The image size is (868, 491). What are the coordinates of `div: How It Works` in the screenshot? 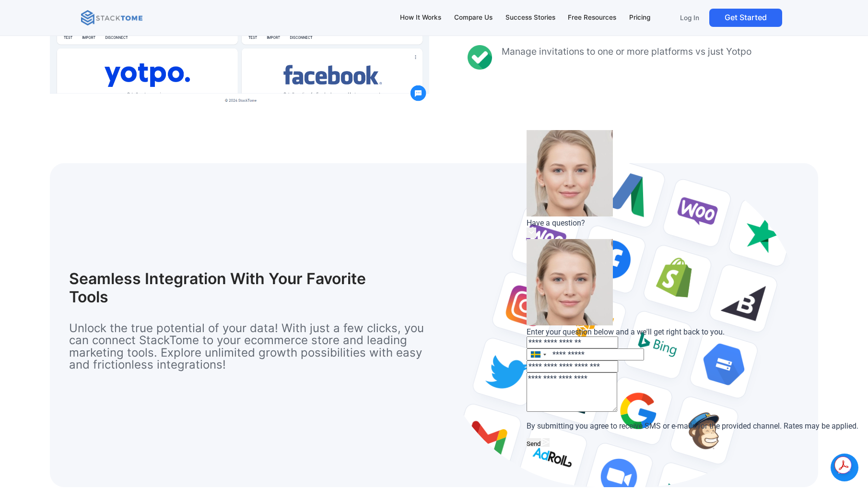 It's located at (421, 17).